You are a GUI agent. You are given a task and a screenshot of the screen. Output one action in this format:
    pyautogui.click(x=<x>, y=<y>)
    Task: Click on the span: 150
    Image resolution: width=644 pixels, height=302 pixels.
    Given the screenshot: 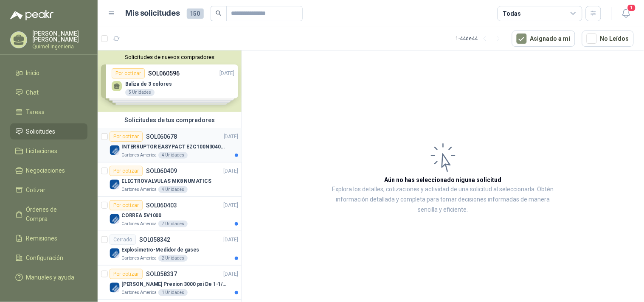 What is the action you would take?
    pyautogui.click(x=195, y=14)
    